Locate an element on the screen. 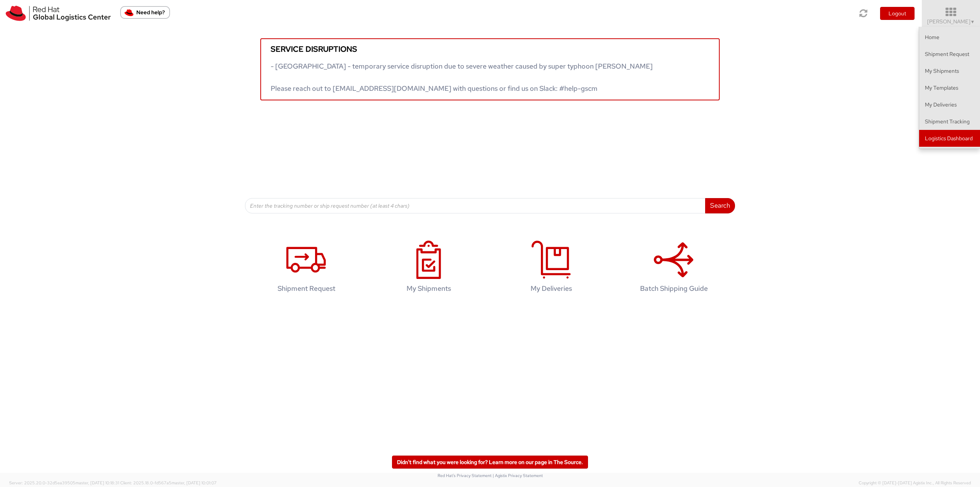 Image resolution: width=980 pixels, height=487 pixels. input: Enter the tracking number or ship request number (at least 4 chars) is located at coordinates (476, 205).